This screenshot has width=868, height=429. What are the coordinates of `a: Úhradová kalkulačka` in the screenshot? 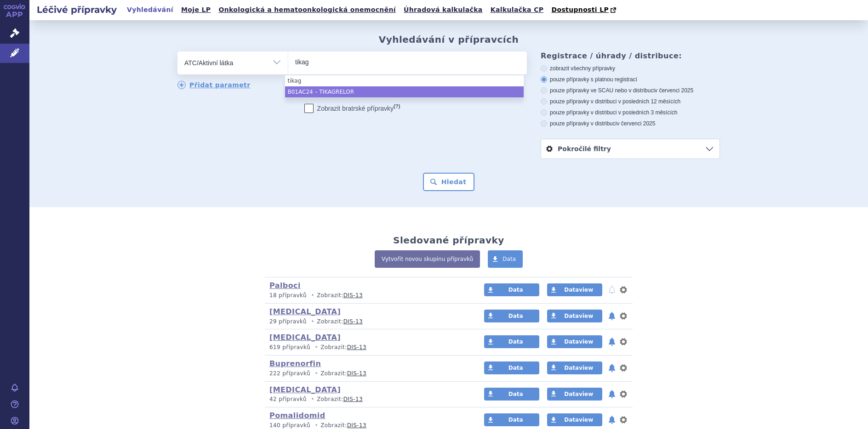 It's located at (443, 9).